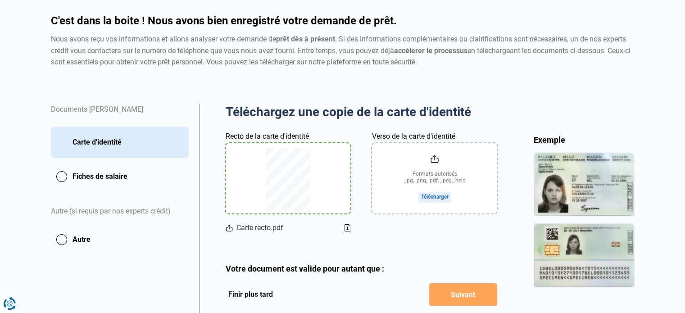  I want to click on label: Recto de la carte d'identité, so click(267, 137).